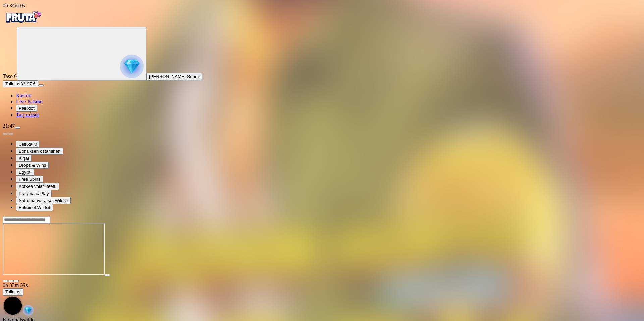 The height and width of the screenshot is (321, 644). Describe the element at coordinates (24, 158) in the screenshot. I see `button: Kirjat` at that location.